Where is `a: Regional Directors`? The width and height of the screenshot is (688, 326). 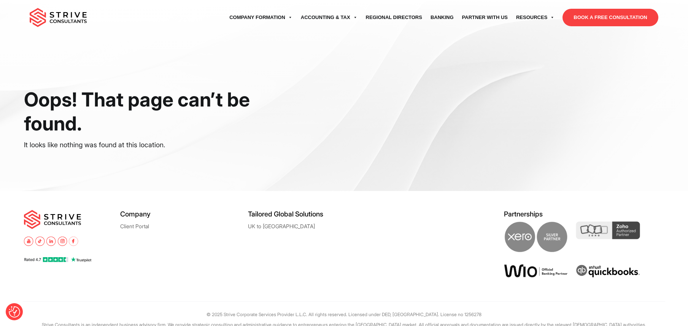
a: Regional Directors is located at coordinates (394, 18).